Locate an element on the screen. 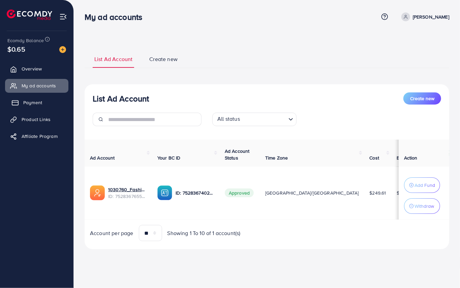  span: List Ad Account is located at coordinates (113, 59).